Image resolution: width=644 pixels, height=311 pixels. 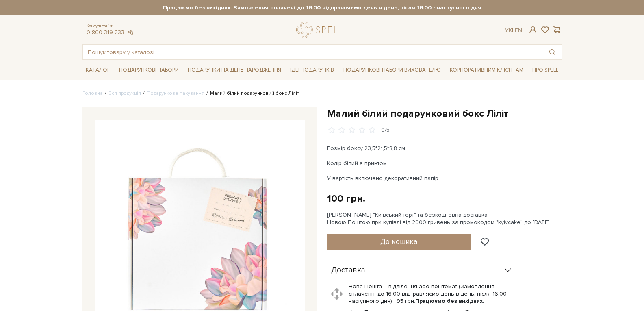 I want to click on p: У вартість включено декоративний папір., so click(x=423, y=178).